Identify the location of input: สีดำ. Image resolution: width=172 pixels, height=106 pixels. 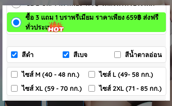
(14, 54).